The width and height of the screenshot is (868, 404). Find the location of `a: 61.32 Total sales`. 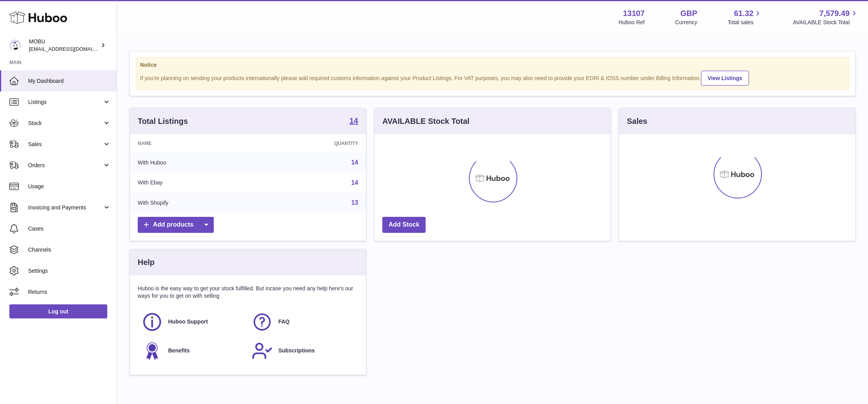

a: 61.32 Total sales is located at coordinates (745, 17).